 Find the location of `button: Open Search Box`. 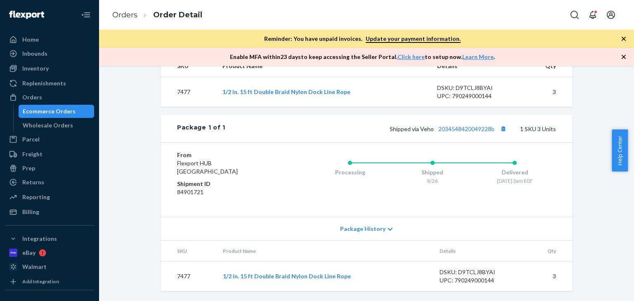

button: Open Search Box is located at coordinates (575, 15).